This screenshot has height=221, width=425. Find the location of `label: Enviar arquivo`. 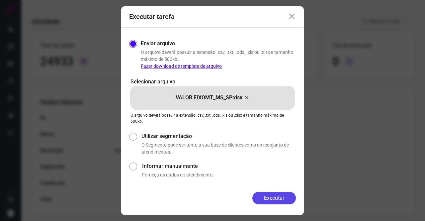

label: Enviar arquivo is located at coordinates (158, 43).